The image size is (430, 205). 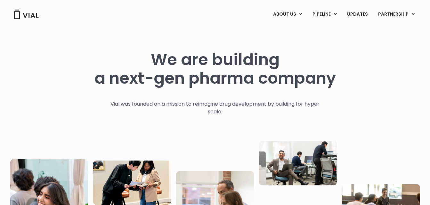 I want to click on h1: We are building a next-gen pharma company, so click(x=215, y=69).